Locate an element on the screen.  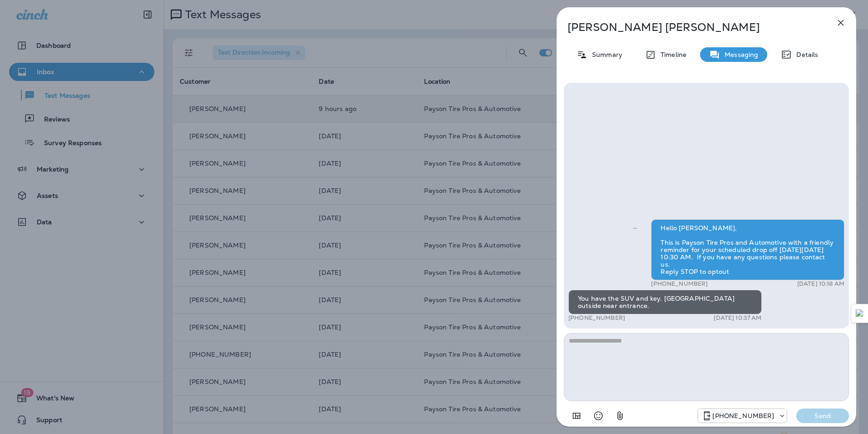
p: Messaging is located at coordinates (740, 54).